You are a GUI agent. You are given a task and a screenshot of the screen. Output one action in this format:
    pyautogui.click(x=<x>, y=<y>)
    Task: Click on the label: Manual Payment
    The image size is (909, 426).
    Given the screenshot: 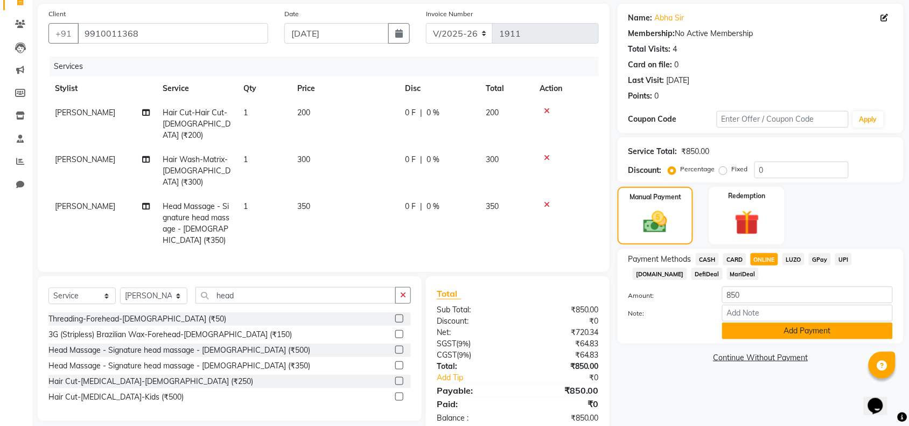 What is the action you would take?
    pyautogui.click(x=655, y=197)
    